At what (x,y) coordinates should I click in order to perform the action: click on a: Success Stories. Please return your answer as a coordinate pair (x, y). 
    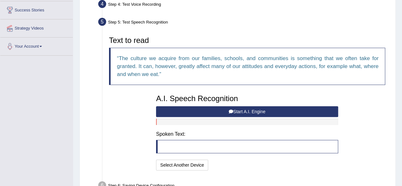
    Looking at the image, I should click on (37, 9).